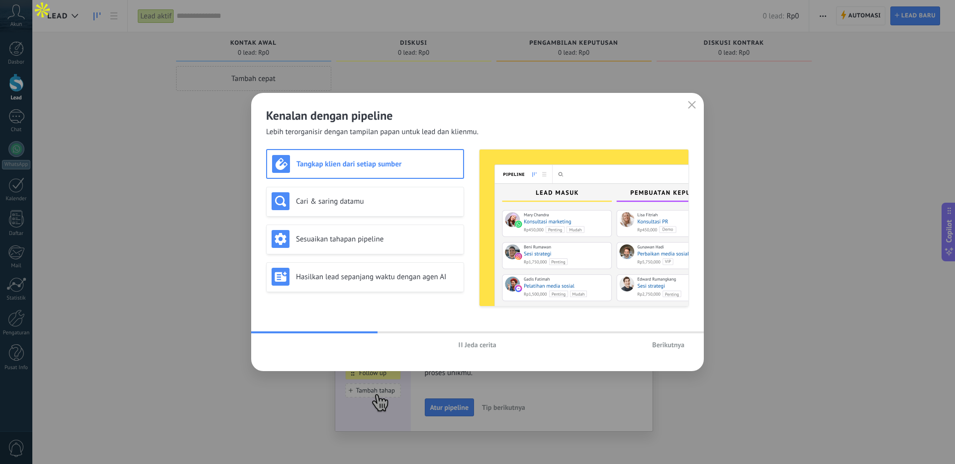  What do you see at coordinates (668, 345) in the screenshot?
I see `span: Berikutnya` at bounding box center [668, 345].